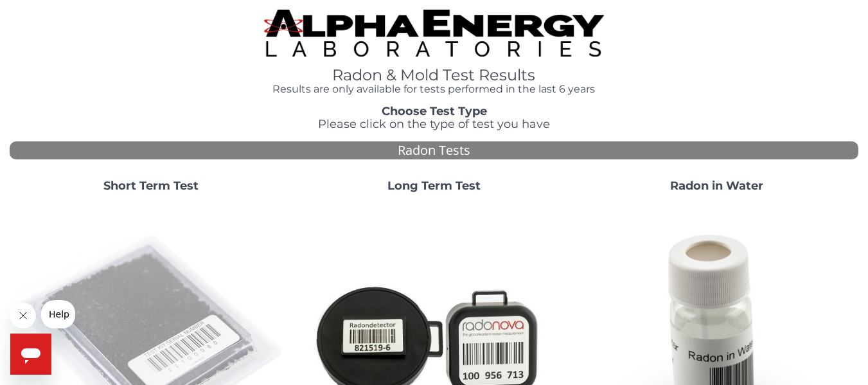 The image size is (868, 385). Describe the element at coordinates (434, 111) in the screenshot. I see `strong: Choose Test Type` at that location.